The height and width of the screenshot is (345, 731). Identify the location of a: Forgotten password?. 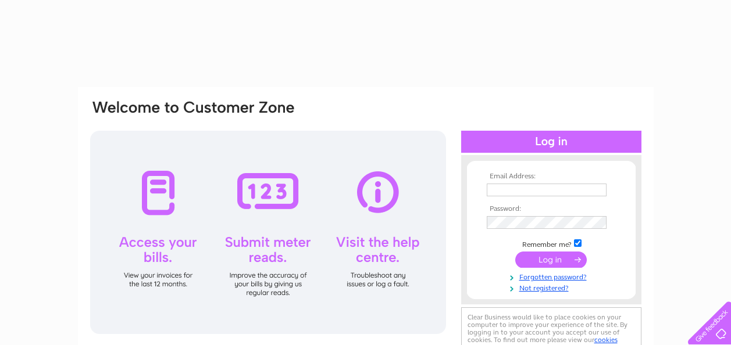
(553, 276).